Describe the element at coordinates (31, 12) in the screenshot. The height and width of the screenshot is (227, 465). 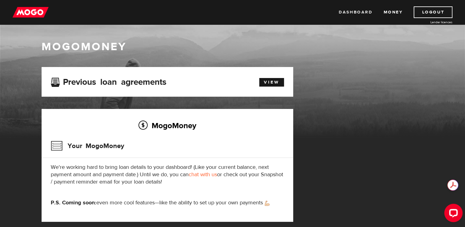
I see `img: mogo_logo-11ee424be714fa7cbb0f0f49df9e16ec.png` at that location.